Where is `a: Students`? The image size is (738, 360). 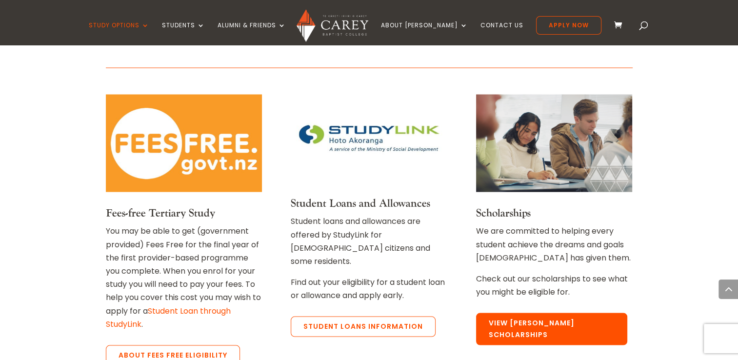 a: Students is located at coordinates (183, 33).